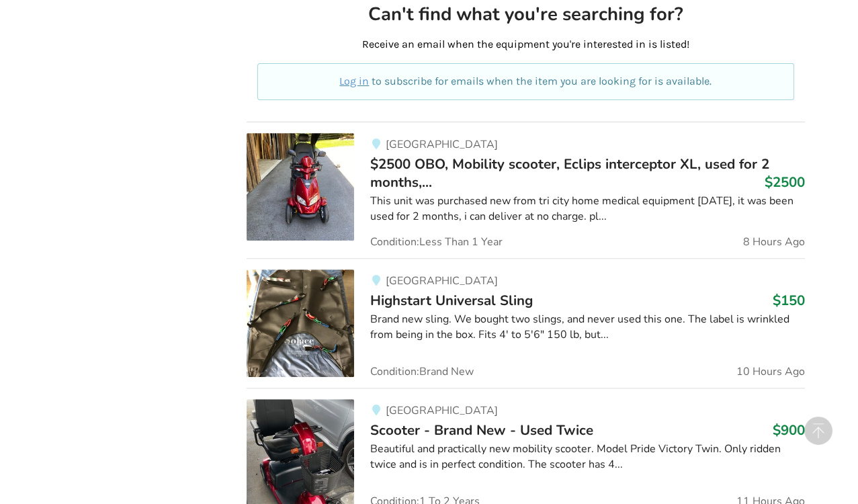 This screenshot has height=504, width=858. Describe the element at coordinates (301, 323) in the screenshot. I see `img: transfer aids-highstart universal sling` at that location.